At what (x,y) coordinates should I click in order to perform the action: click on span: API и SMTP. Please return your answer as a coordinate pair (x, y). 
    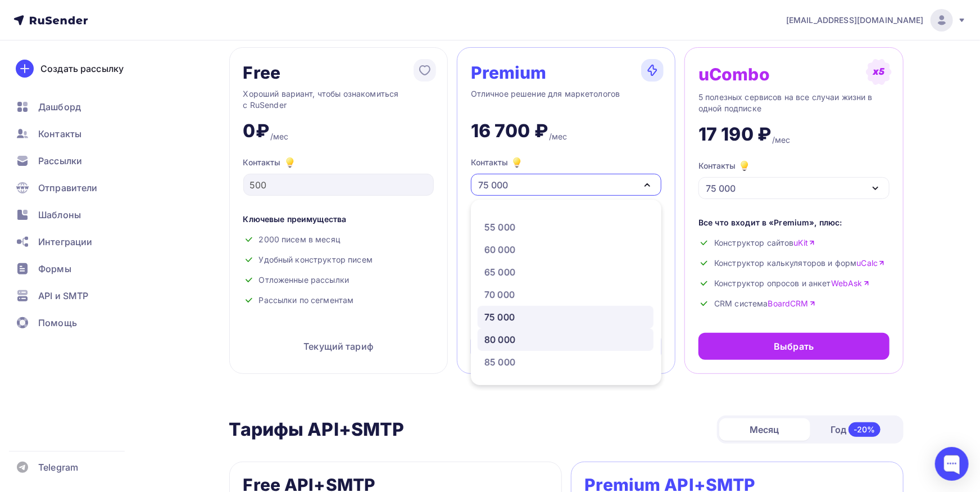
    Looking at the image, I should click on (63, 296).